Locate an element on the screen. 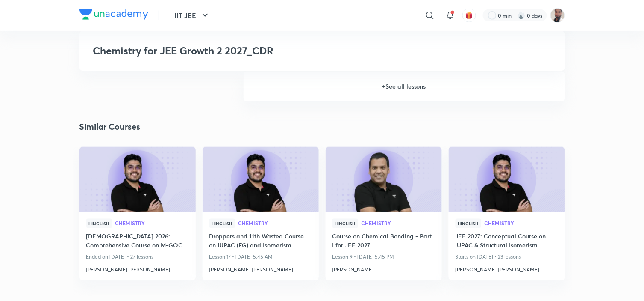  a: Company Logo is located at coordinates (114, 15).